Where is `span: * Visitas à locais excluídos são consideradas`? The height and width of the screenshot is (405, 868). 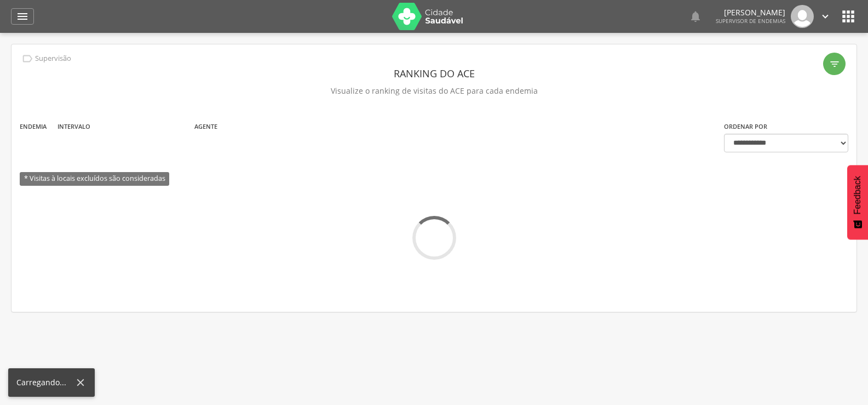
span: * Visitas à locais excluídos são consideradas is located at coordinates (94, 179).